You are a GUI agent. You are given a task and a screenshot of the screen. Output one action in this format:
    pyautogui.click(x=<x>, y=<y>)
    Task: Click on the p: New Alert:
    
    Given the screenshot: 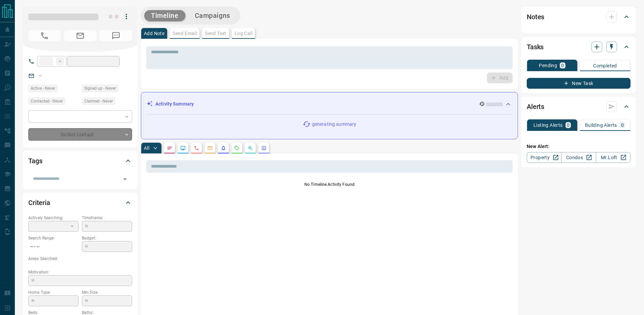 What is the action you would take?
    pyautogui.click(x=579, y=147)
    